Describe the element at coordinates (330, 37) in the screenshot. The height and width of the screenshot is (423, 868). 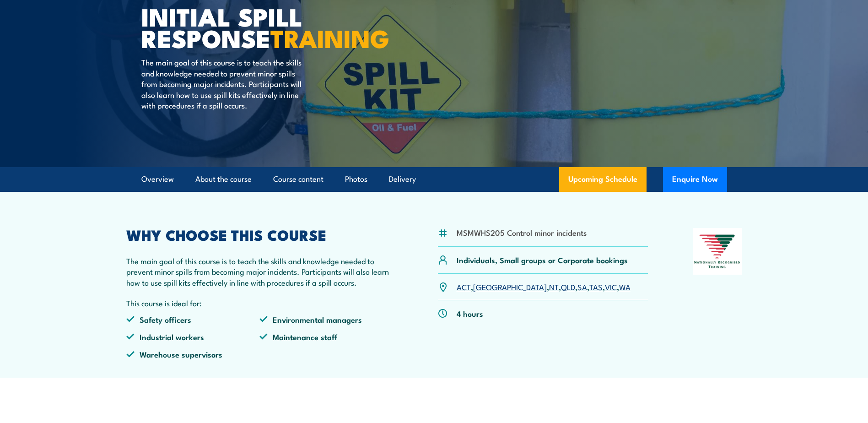
I see `strong: TRAINING` at that location.